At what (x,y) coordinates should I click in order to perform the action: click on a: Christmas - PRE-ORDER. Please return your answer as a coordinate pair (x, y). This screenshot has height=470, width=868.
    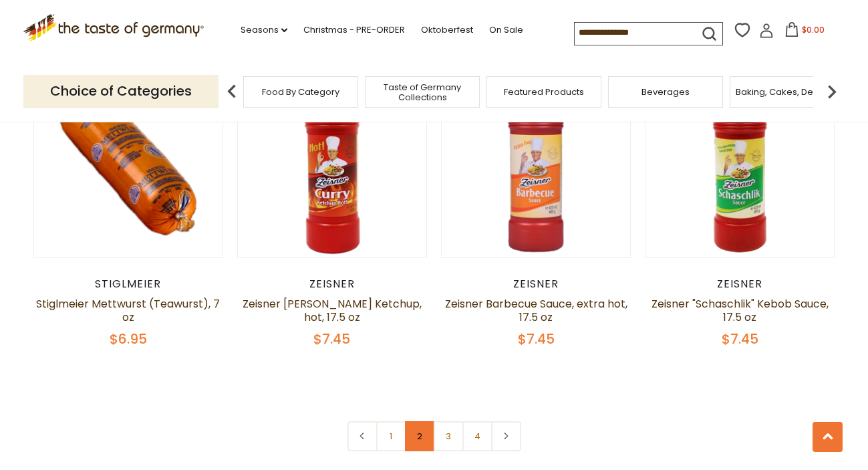
    Looking at the image, I should click on (354, 30).